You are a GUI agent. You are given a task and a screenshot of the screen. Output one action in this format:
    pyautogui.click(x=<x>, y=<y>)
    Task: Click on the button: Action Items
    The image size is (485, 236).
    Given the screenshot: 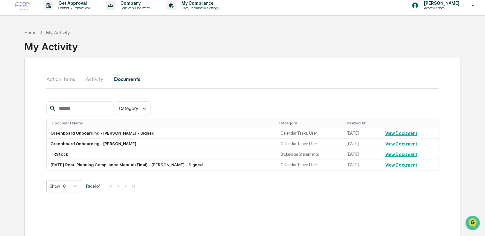 What is the action you would take?
    pyautogui.click(x=63, y=79)
    